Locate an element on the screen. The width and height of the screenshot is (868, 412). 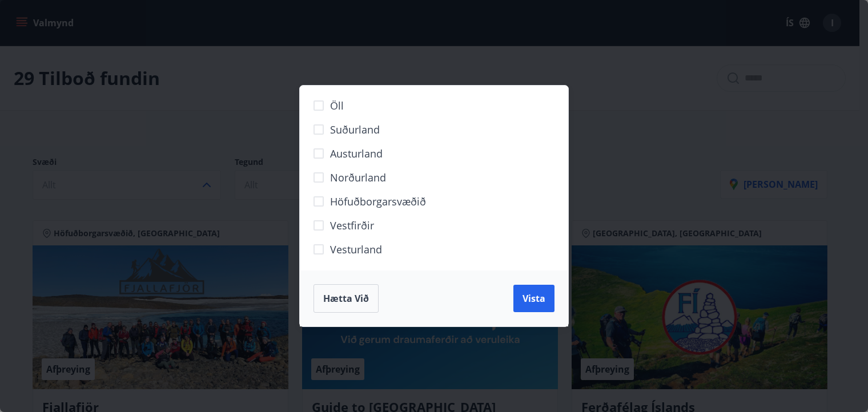
span: Öll is located at coordinates (337, 106).